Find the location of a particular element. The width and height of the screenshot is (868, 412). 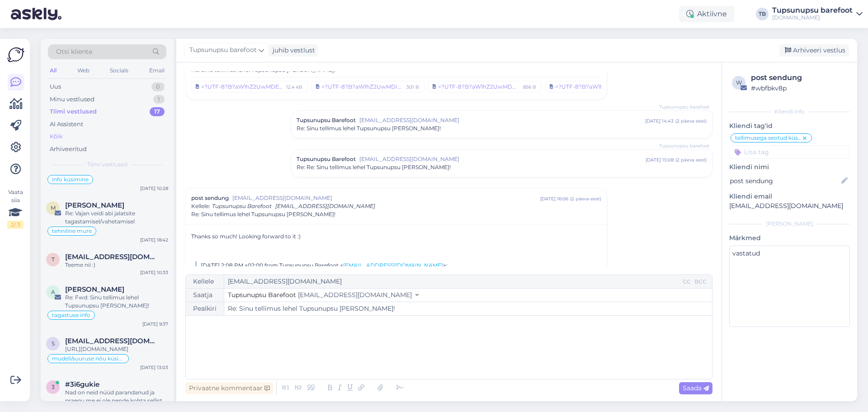

span: tagastuse info is located at coordinates (71, 315).